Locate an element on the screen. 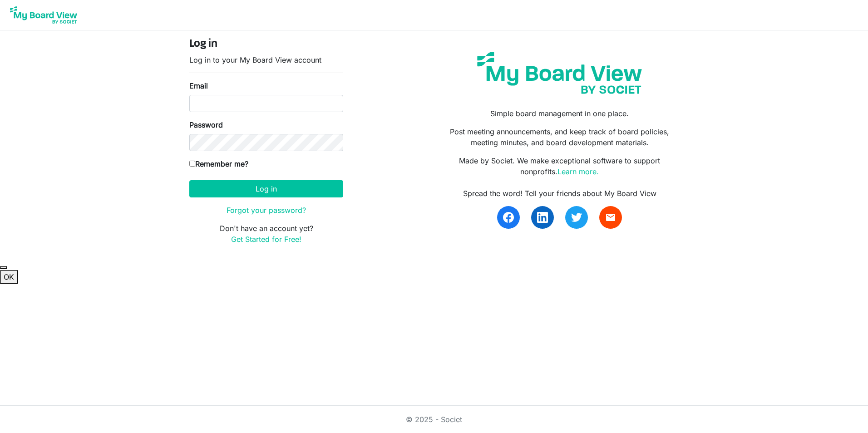 This screenshot has width=868, height=433. div: Spread the word! Tell your friends about My Board View is located at coordinates (560, 193).